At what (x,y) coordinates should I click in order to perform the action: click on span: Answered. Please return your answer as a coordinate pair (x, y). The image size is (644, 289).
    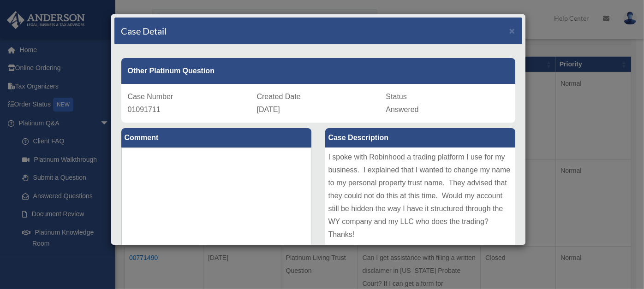
    Looking at the image, I should click on (402, 109).